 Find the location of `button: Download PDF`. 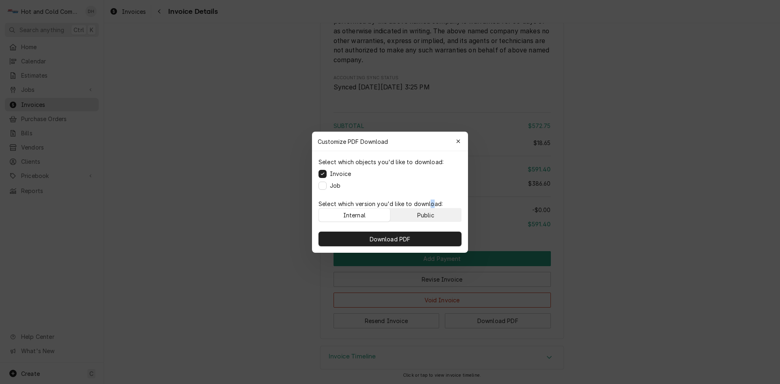

button: Download PDF is located at coordinates (390, 239).